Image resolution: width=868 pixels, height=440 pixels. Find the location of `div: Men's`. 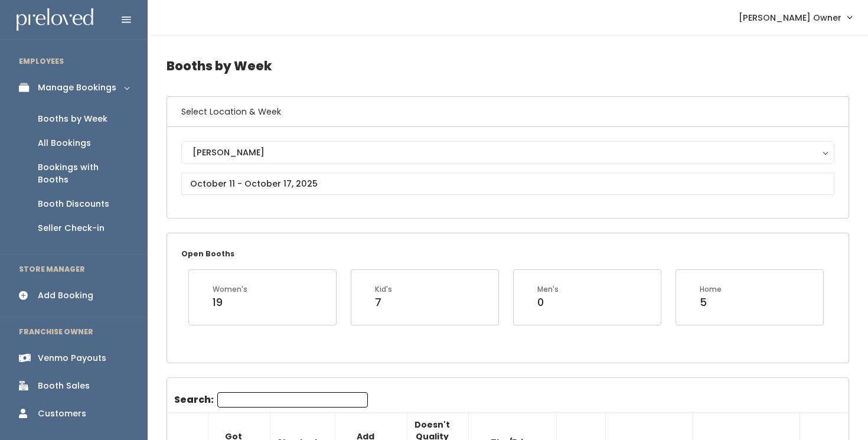

div: Men's is located at coordinates (548, 289).